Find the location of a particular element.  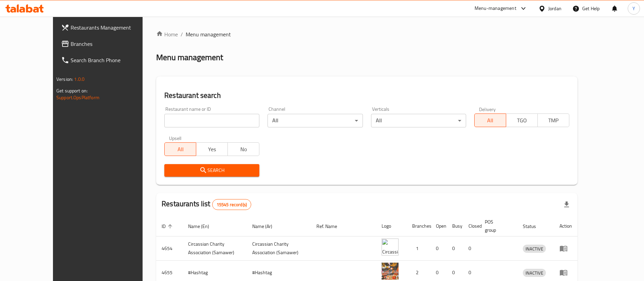

label: Delivery is located at coordinates (487, 109).